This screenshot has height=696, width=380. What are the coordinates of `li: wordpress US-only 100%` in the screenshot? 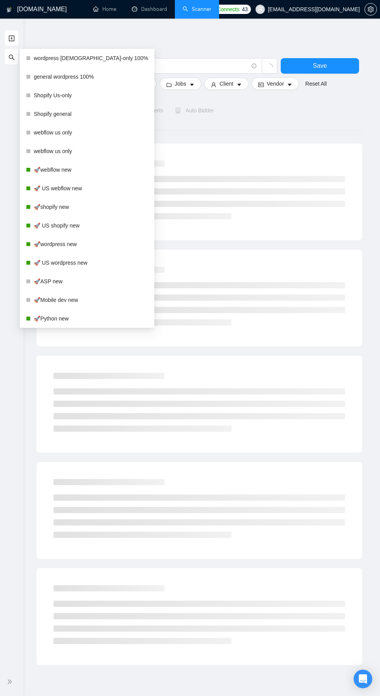 It's located at (87, 58).